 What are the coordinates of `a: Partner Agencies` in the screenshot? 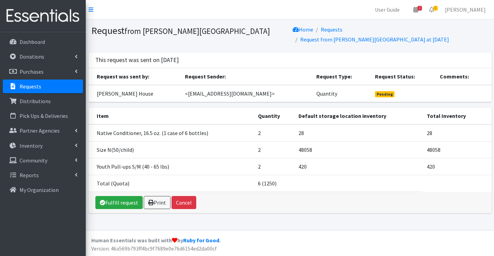 It's located at (43, 131).